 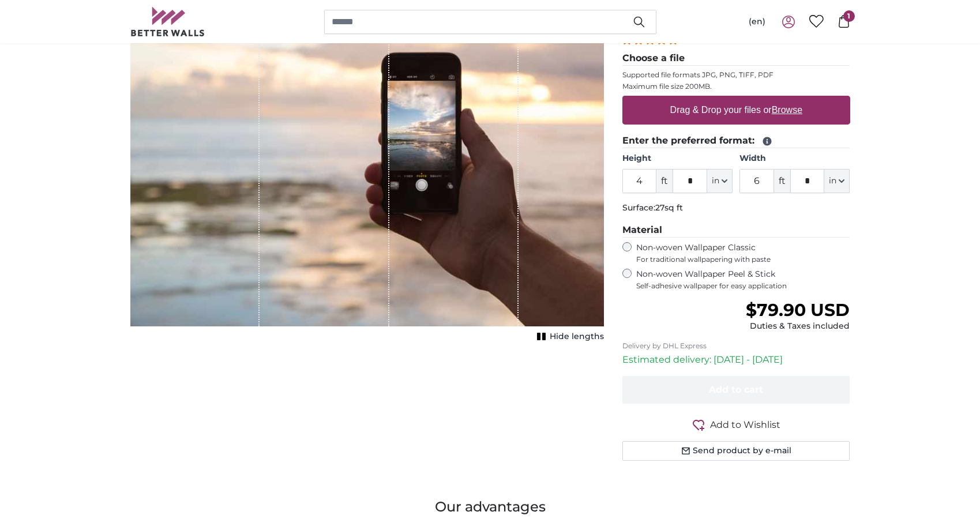 I want to click on button: (en), so click(x=757, y=22).